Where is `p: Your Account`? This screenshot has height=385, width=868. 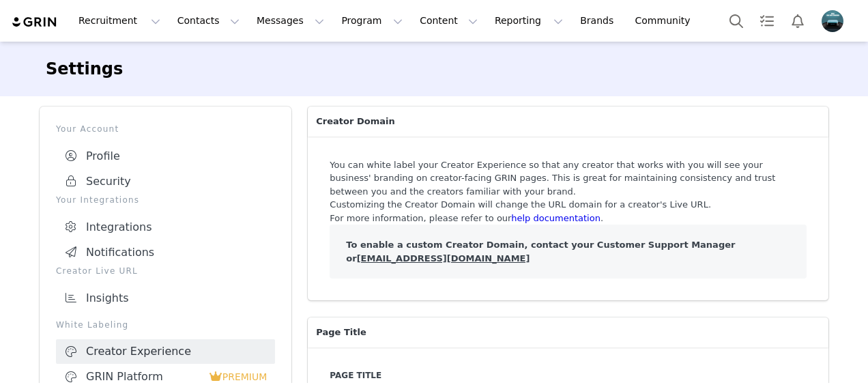 p: Your Account is located at coordinates (165, 129).